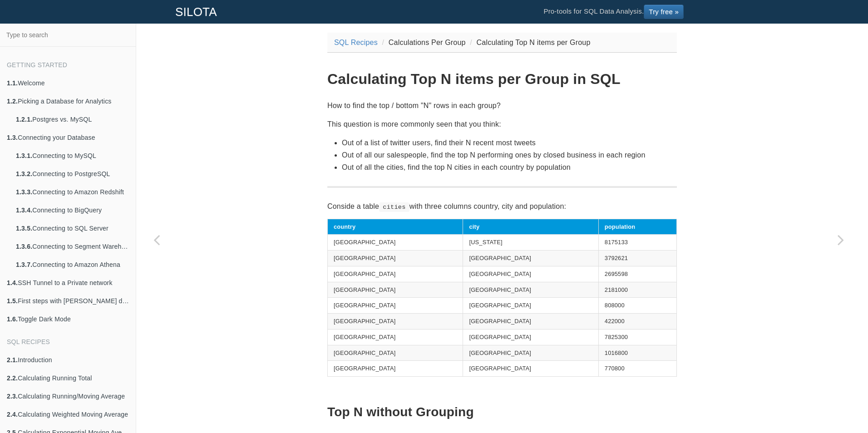  I want to click on td: 770800, so click(638, 369).